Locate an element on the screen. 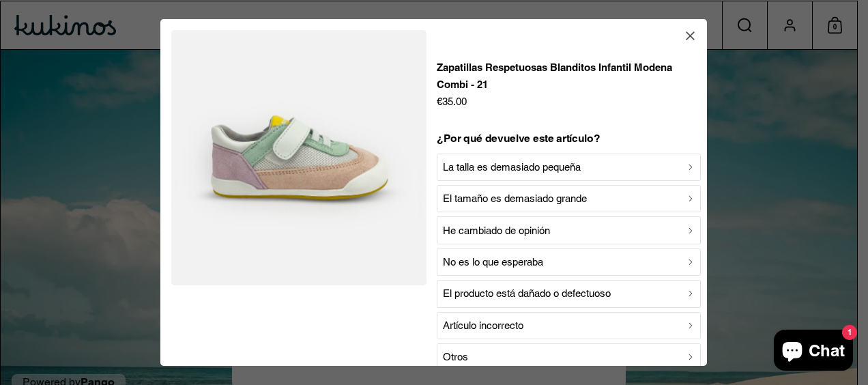 The image size is (868, 385). p: €35.00 is located at coordinates (569, 102).